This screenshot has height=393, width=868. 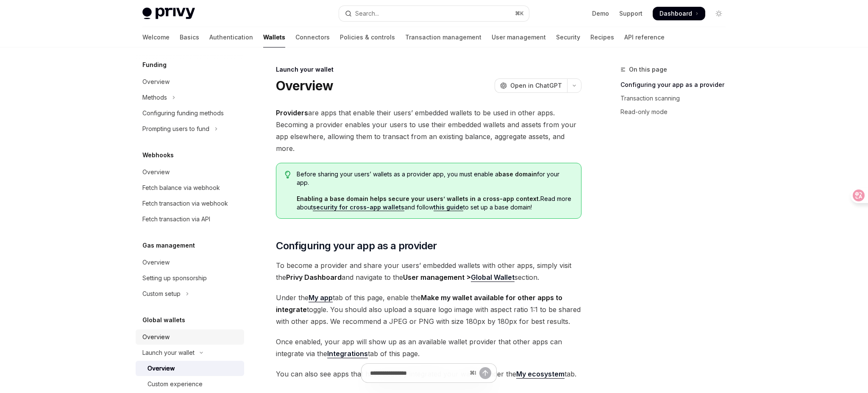 I want to click on a: API reference, so click(x=645, y=37).